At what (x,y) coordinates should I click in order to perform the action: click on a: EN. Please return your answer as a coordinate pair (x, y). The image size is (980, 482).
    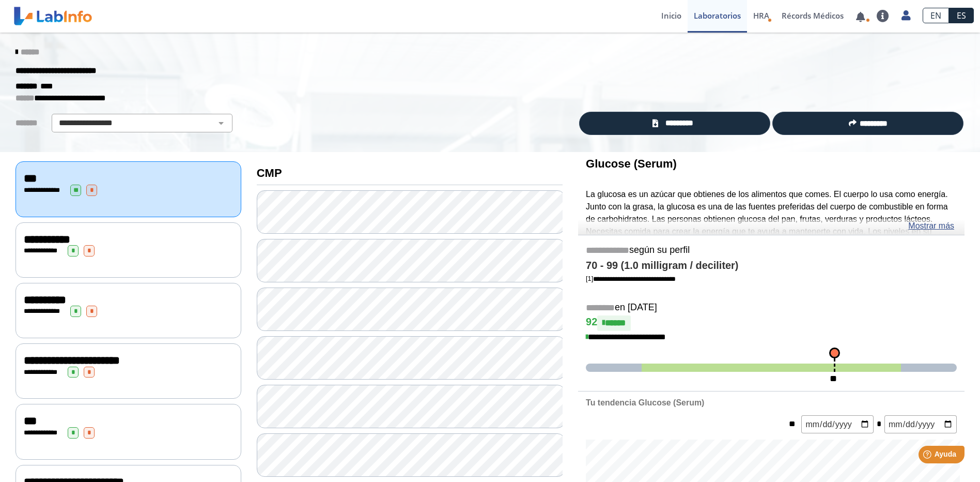
    Looking at the image, I should click on (936, 16).